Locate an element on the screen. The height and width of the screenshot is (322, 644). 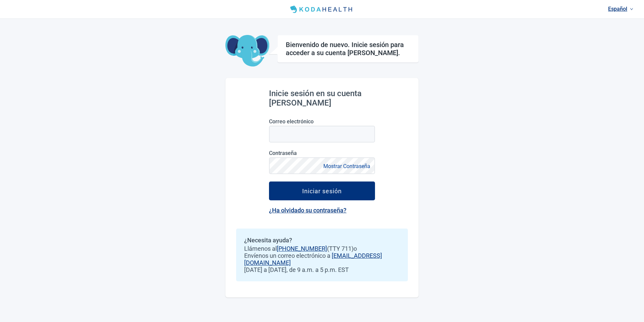
a: Idioma actual: Español is located at coordinates (621, 9).